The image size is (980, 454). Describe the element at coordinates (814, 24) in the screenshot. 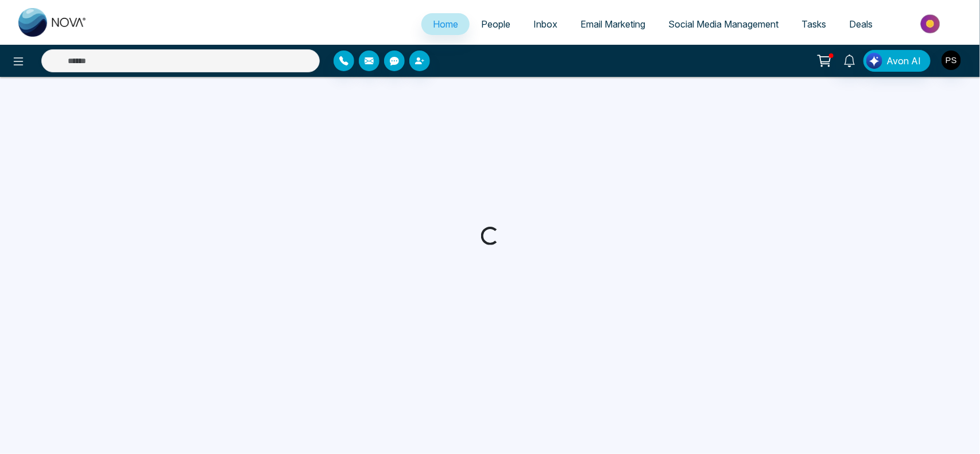

I see `span: Tasks` at that location.